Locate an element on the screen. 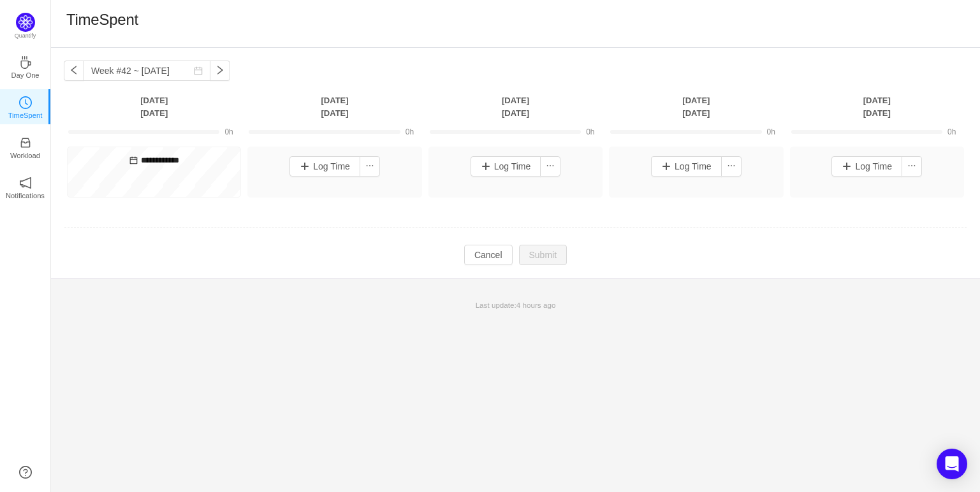  a: icon: notificationNotifications is located at coordinates (26, 187).